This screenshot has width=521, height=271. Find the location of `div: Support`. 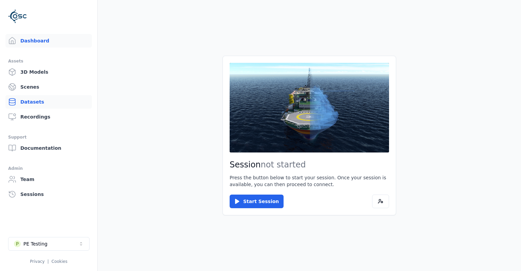

div: Support is located at coordinates (49, 137).